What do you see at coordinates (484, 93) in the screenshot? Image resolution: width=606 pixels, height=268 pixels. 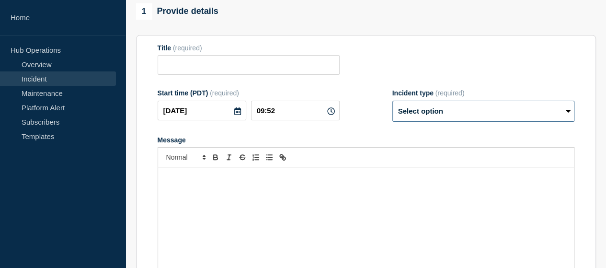 I see `div: Incident type` at bounding box center [484, 93].